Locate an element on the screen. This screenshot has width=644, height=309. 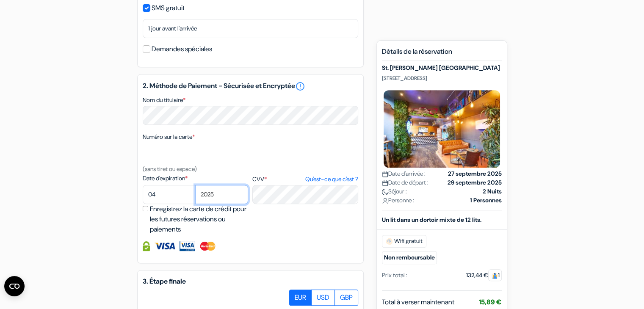
div: Basic radio toggle button group is located at coordinates (324, 297).